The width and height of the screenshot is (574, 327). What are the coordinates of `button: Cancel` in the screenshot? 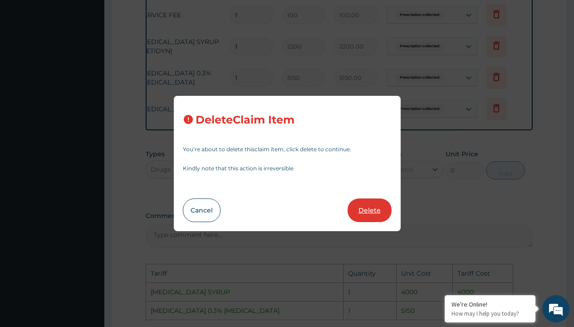 It's located at (201, 210).